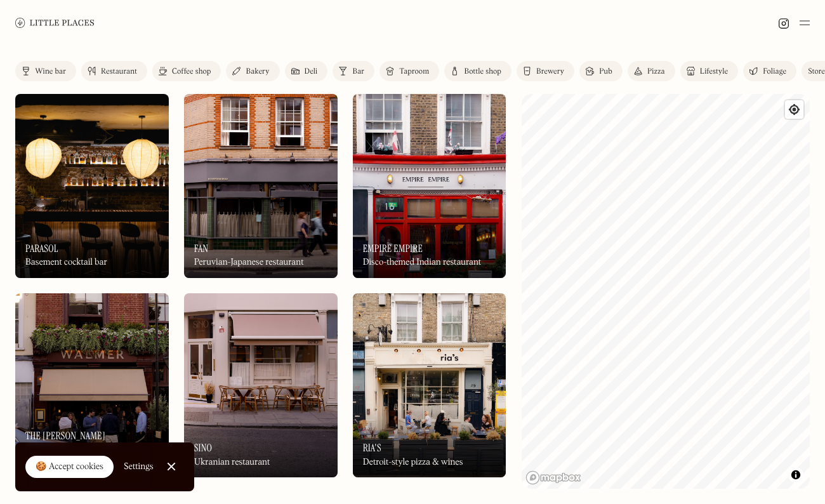  I want to click on div: Bakery, so click(257, 72).